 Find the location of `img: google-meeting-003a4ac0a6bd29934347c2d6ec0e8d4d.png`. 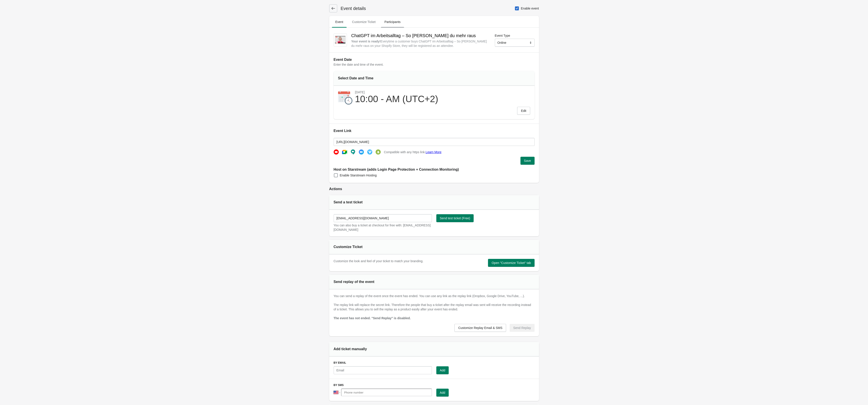

img: google-meeting-003a4ac0a6bd29934347c2d6ec0e8d4d.png is located at coordinates (344, 152).